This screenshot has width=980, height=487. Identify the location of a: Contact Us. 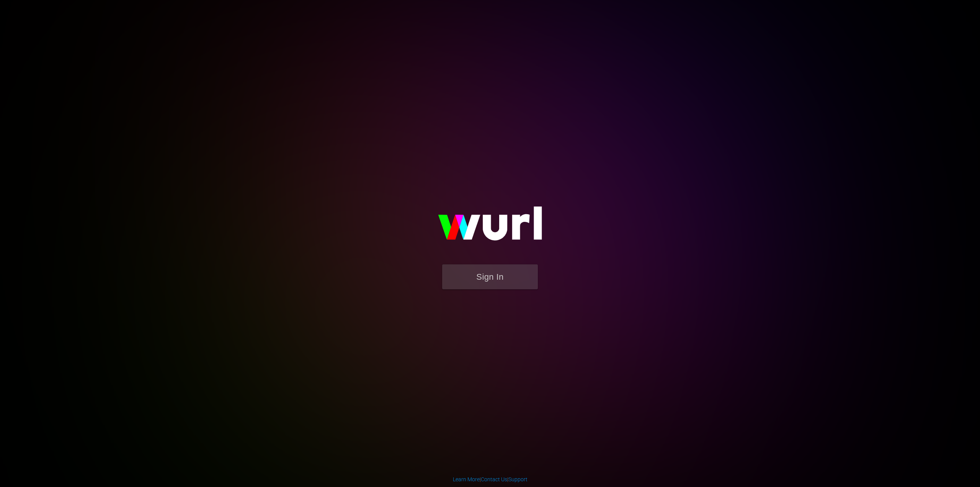
(493, 479).